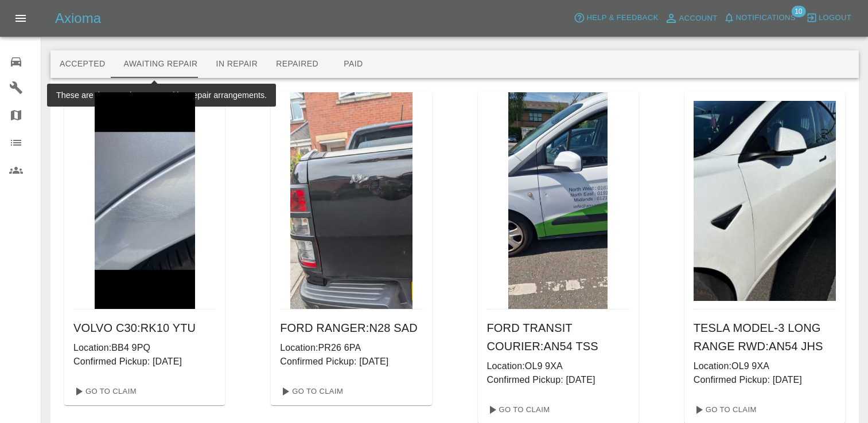 This screenshot has width=868, height=423. Describe the element at coordinates (835, 18) in the screenshot. I see `span: Logout` at that location.